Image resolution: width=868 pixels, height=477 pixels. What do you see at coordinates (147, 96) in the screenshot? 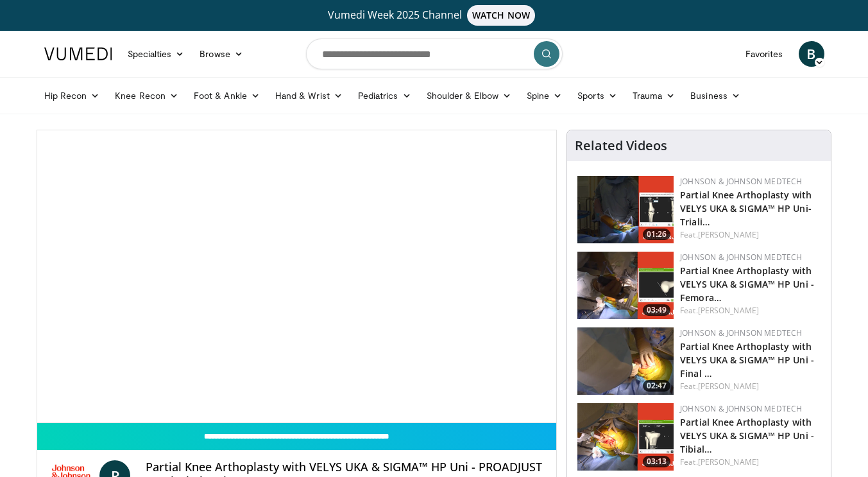
I see `a: Knee Recon` at bounding box center [147, 96].